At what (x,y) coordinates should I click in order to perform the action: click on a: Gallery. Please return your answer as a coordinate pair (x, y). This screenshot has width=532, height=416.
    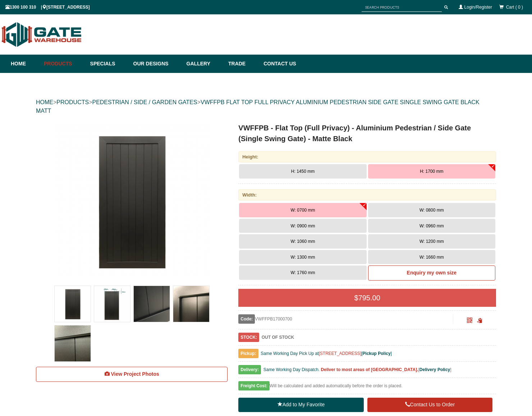
    Looking at the image, I should click on (204, 63).